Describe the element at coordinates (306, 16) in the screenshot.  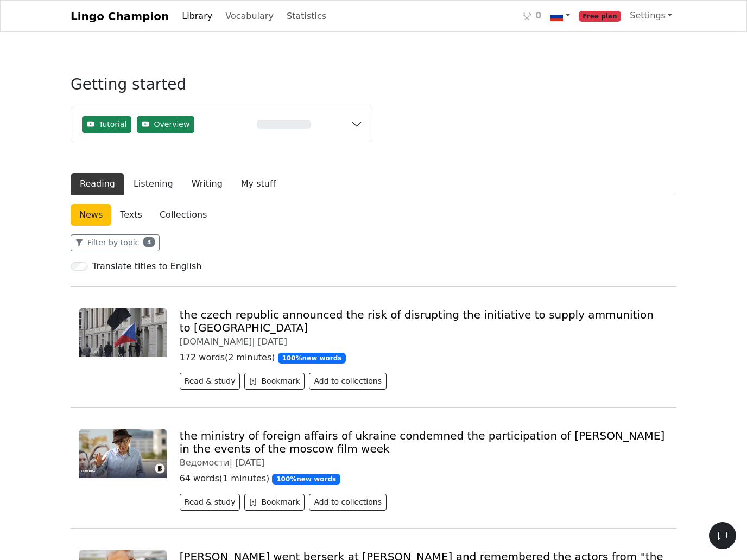
I see `a: Statistics` at that location.